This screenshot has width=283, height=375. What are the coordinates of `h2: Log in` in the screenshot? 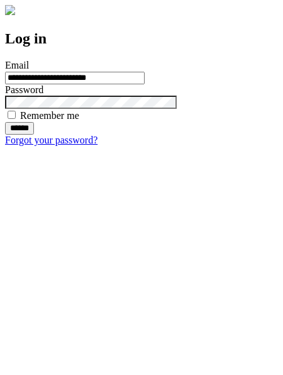 It's located at (142, 38).